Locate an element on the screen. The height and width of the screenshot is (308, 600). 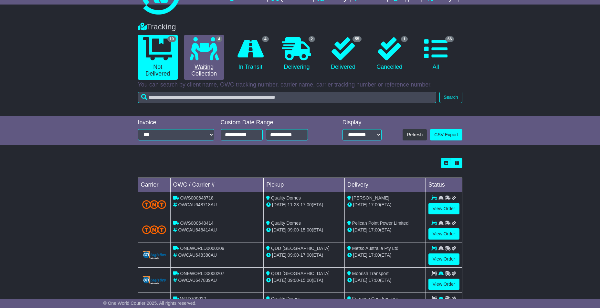
span: OWCAU648718AU is located at coordinates (197, 205).